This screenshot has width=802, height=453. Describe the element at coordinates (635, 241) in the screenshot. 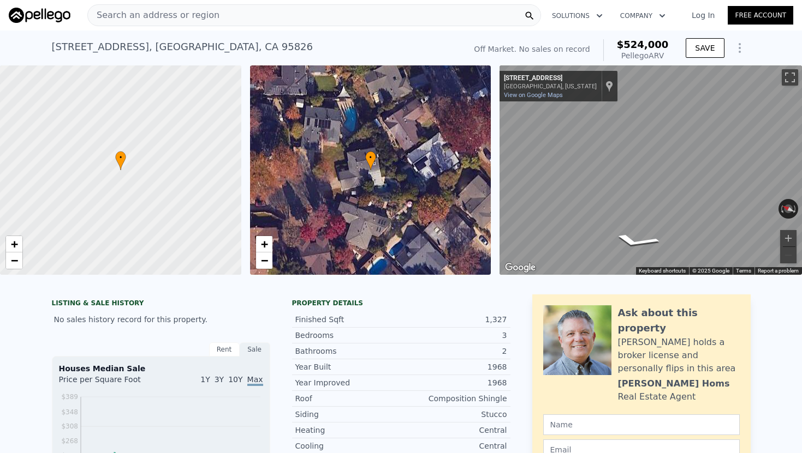

I see `path: Go West, Glencoe Way` at that location.